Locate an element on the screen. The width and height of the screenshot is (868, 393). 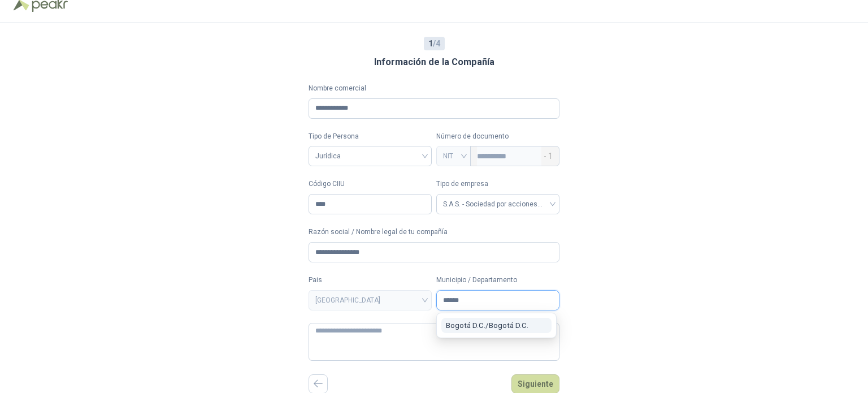
h3: Información de la Compañía is located at coordinates (434, 62).